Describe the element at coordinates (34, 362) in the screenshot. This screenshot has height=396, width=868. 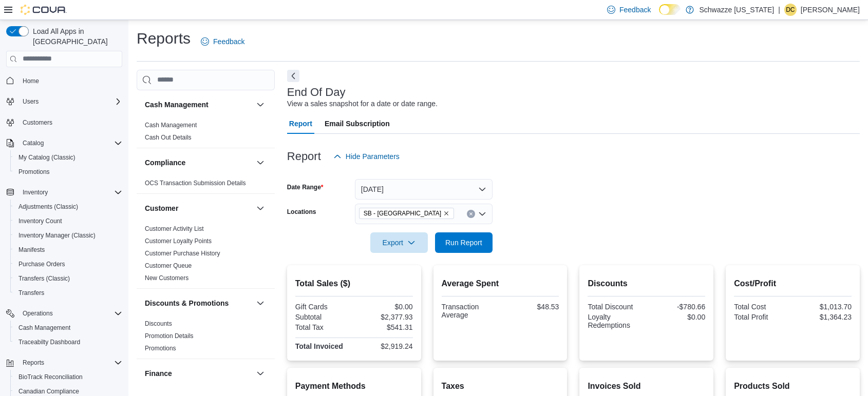
I see `span: Reports` at that location.